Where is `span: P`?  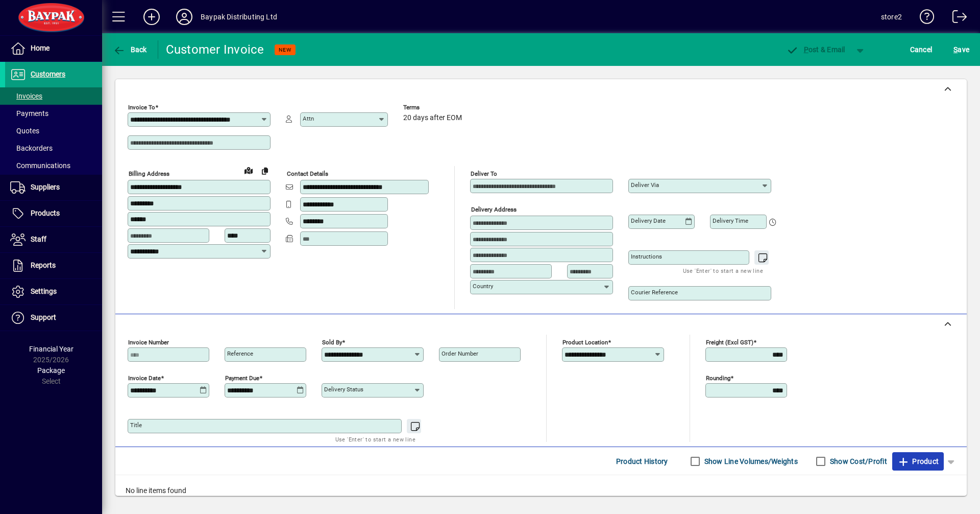 span: P is located at coordinates (806, 50).